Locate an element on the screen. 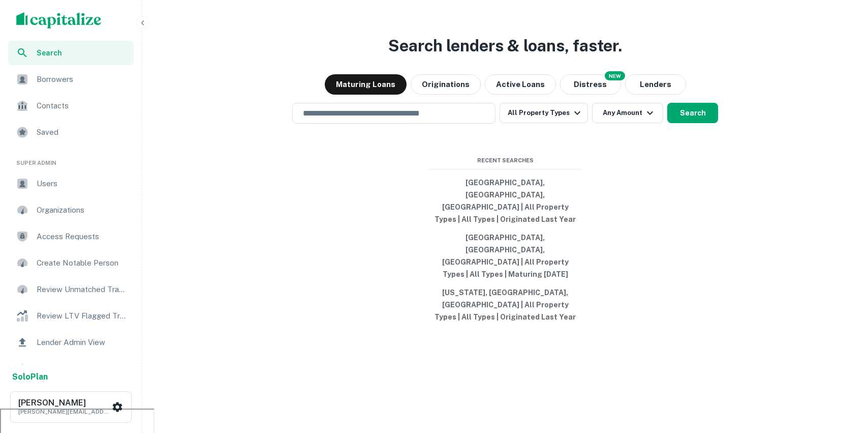 This screenshot has width=868, height=433. div: Organizations is located at coordinates (71, 210).